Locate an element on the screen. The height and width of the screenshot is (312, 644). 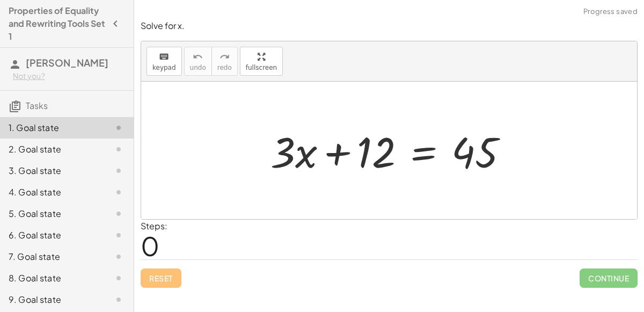
label: Steps: is located at coordinates (154, 225).